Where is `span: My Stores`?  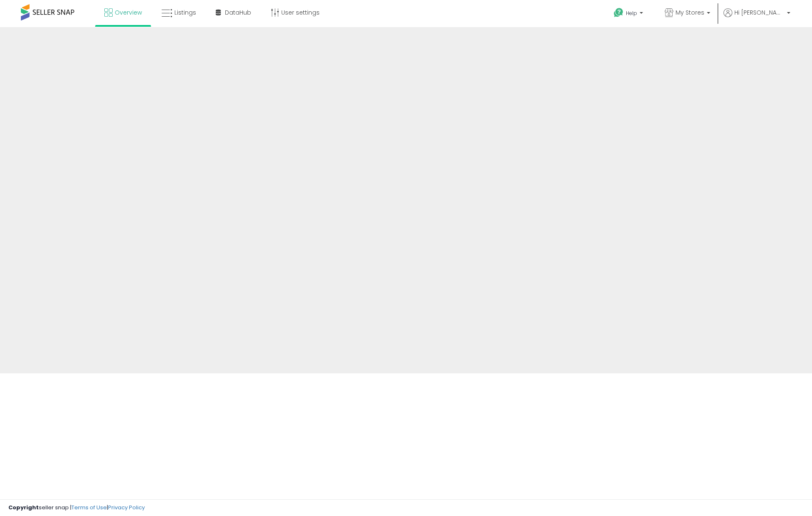 span: My Stores is located at coordinates (690, 13).